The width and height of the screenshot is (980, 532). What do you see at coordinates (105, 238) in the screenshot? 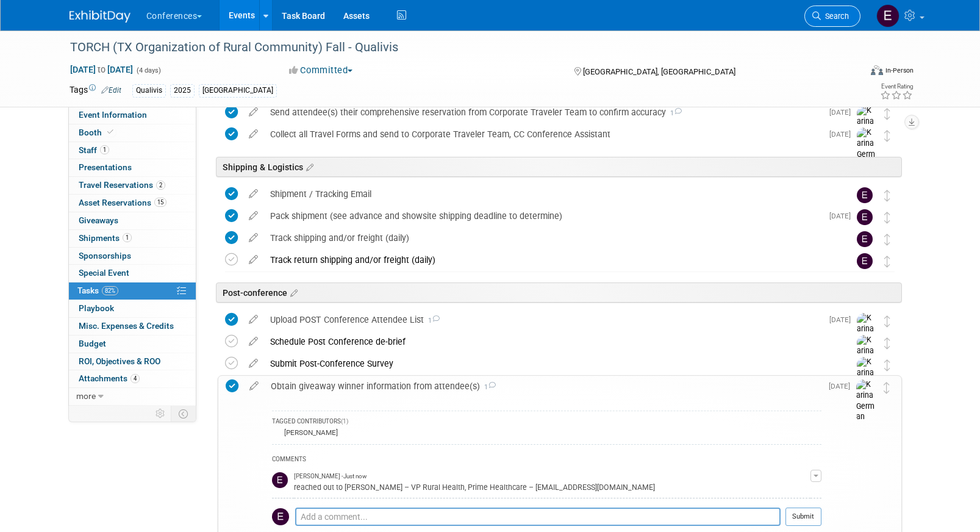
I see `span: Shipments` at bounding box center [105, 238].